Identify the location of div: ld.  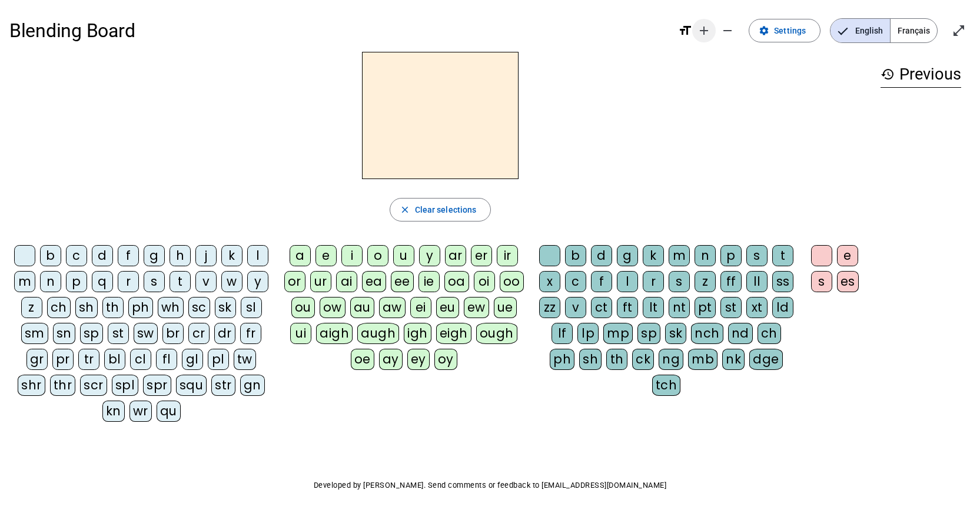
(783, 307).